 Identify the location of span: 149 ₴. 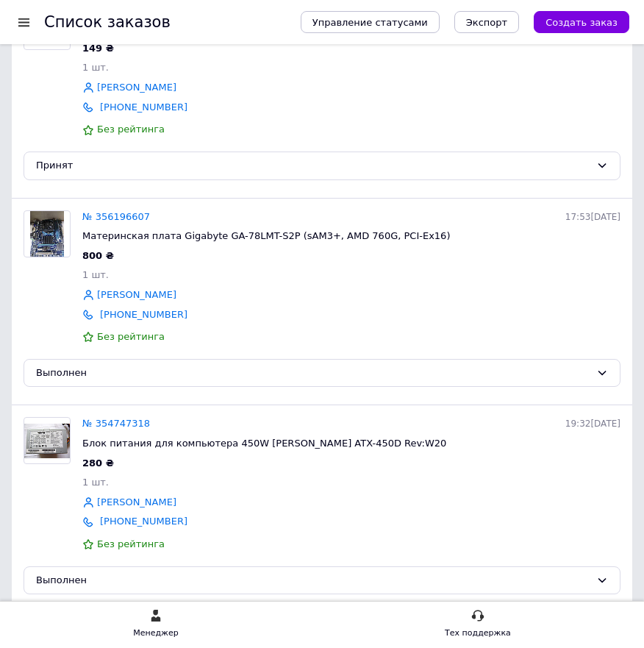
(98, 48).